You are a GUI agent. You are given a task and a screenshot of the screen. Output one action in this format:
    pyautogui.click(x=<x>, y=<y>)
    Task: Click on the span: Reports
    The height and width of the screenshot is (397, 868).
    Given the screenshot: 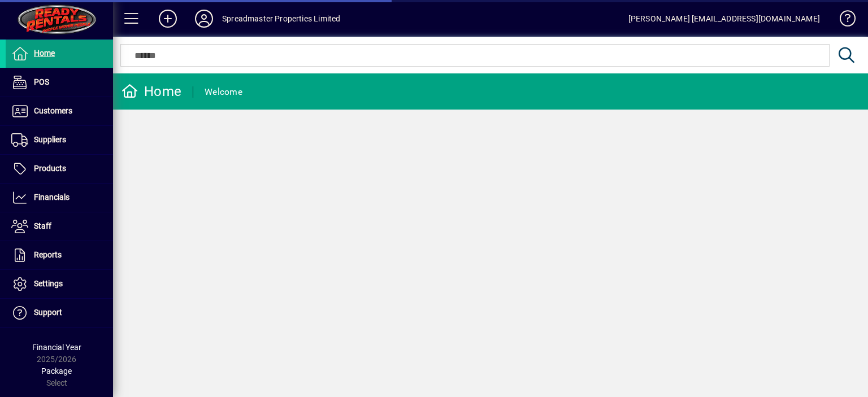 What is the action you would take?
    pyautogui.click(x=48, y=254)
    